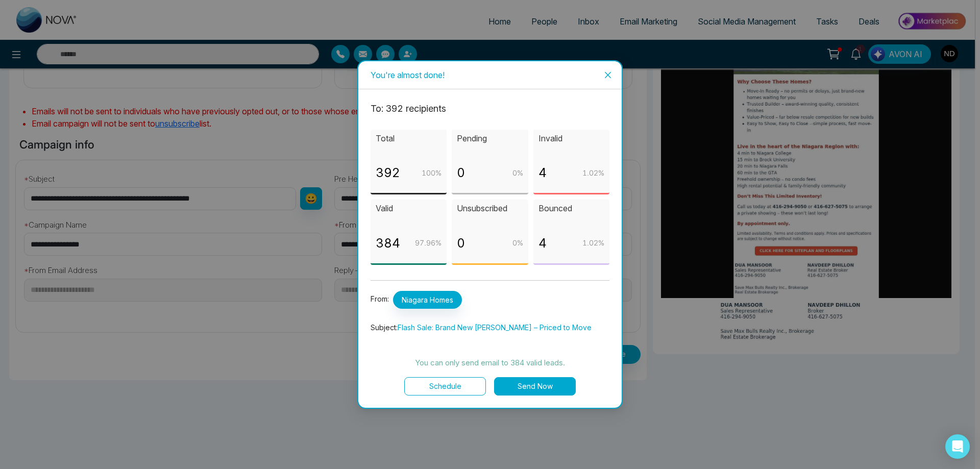 This screenshot has width=980, height=469. I want to click on p: 392, so click(388, 173).